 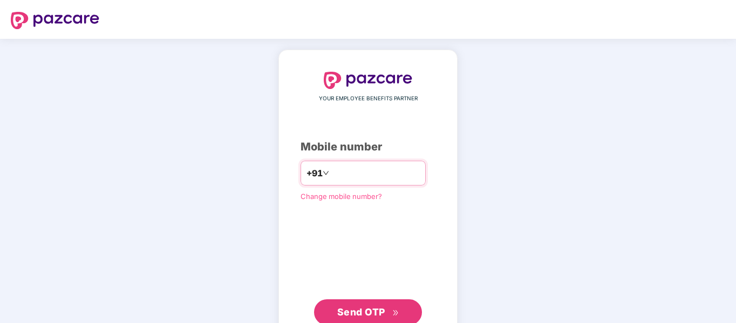 What do you see at coordinates (361, 312) in the screenshot?
I see `span: Send OTP` at bounding box center [361, 312].